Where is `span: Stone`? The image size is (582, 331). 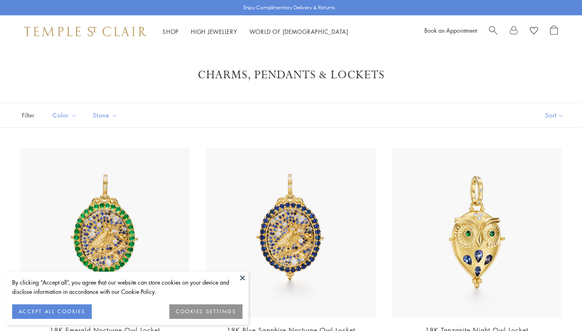
span: Stone is located at coordinates (106, 115).